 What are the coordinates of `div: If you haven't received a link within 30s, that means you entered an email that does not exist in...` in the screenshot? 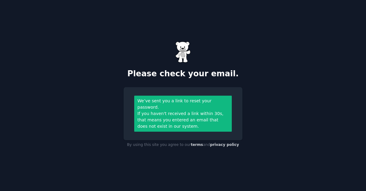 It's located at (183, 120).